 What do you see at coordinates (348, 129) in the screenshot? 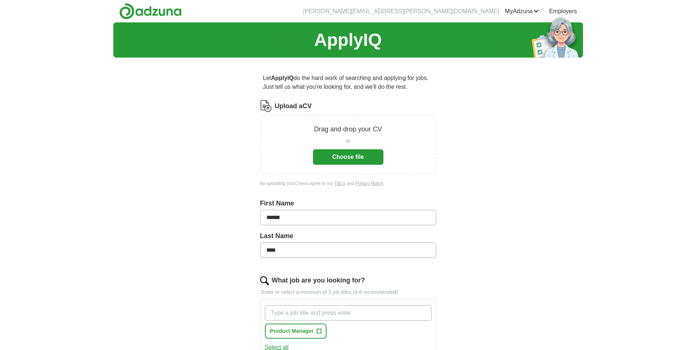
I see `p: Drag and drop your CV` at bounding box center [348, 129].